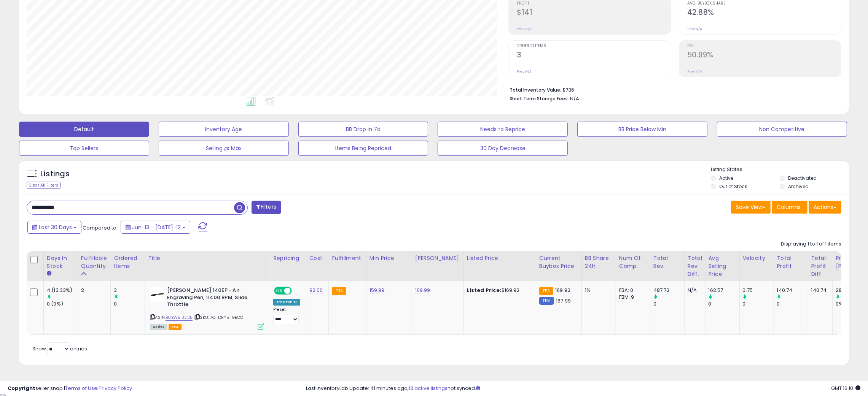 This screenshot has height=396, width=868. What do you see at coordinates (539, 98) in the screenshot?
I see `b: Short Term Storage Fees:` at bounding box center [539, 98].